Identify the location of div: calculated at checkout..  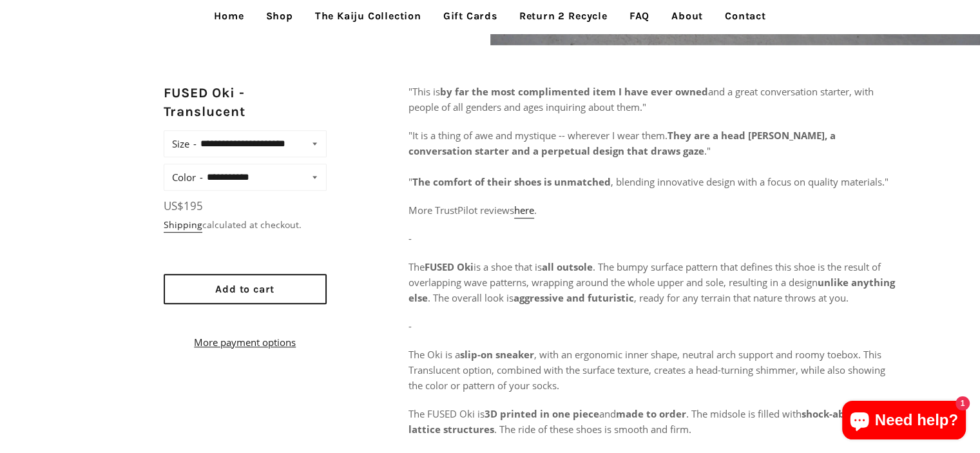
(245, 225).